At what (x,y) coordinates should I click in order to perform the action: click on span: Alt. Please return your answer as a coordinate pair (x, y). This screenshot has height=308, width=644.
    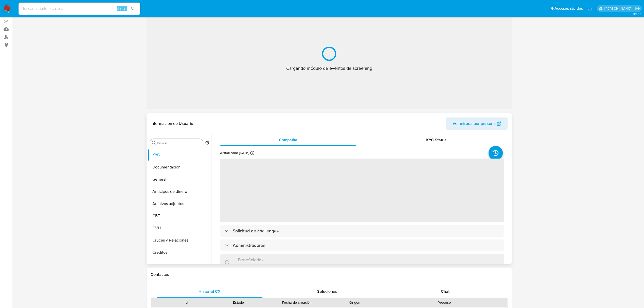
    Looking at the image, I should click on (119, 8).